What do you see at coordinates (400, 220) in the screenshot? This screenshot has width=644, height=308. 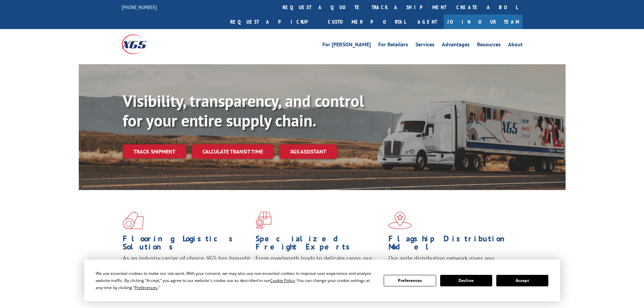 I see `img: xgs-icon-flagship-distribution-model-red` at bounding box center [400, 220].